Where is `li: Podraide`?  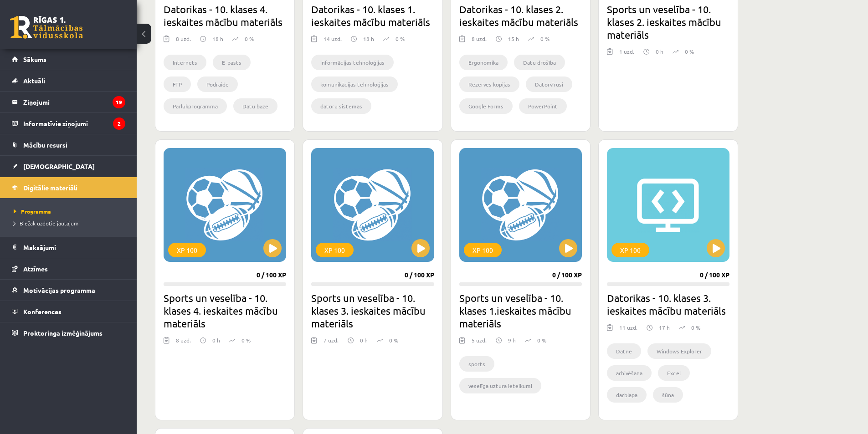 li: Podraide is located at coordinates (218, 84).